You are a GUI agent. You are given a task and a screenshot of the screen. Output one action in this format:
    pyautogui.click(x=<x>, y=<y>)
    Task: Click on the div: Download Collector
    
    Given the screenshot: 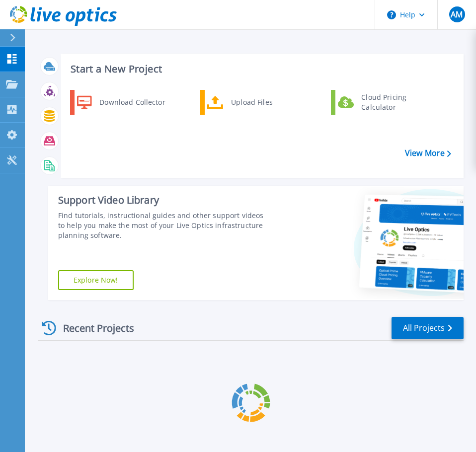 What is the action you would take?
    pyautogui.click(x=132, y=102)
    